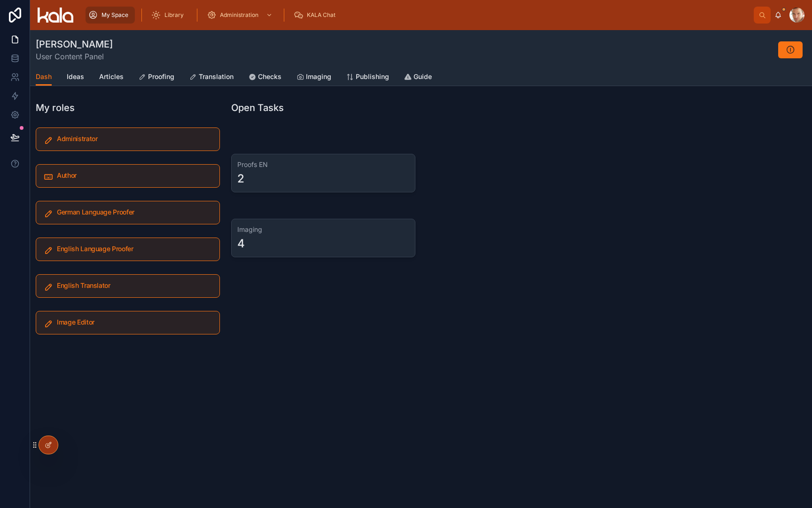 Image resolution: width=812 pixels, height=508 pixels. Describe the element at coordinates (75, 57) in the screenshot. I see `span: User Content Panel` at that location.